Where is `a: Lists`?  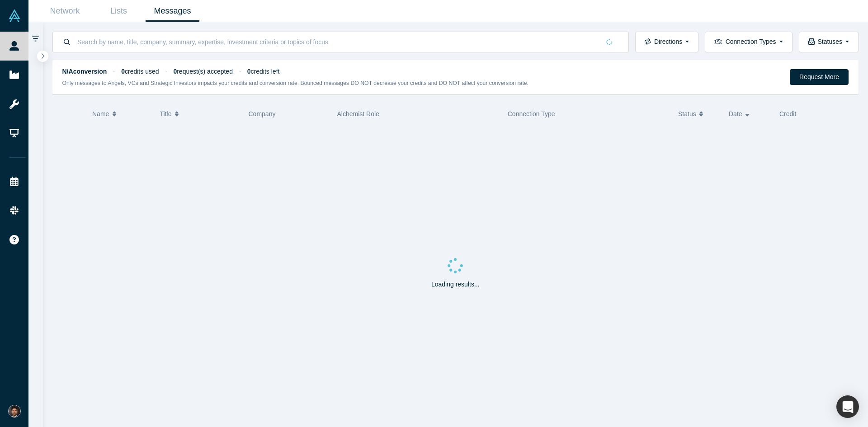 a: Lists is located at coordinates (118, 11).